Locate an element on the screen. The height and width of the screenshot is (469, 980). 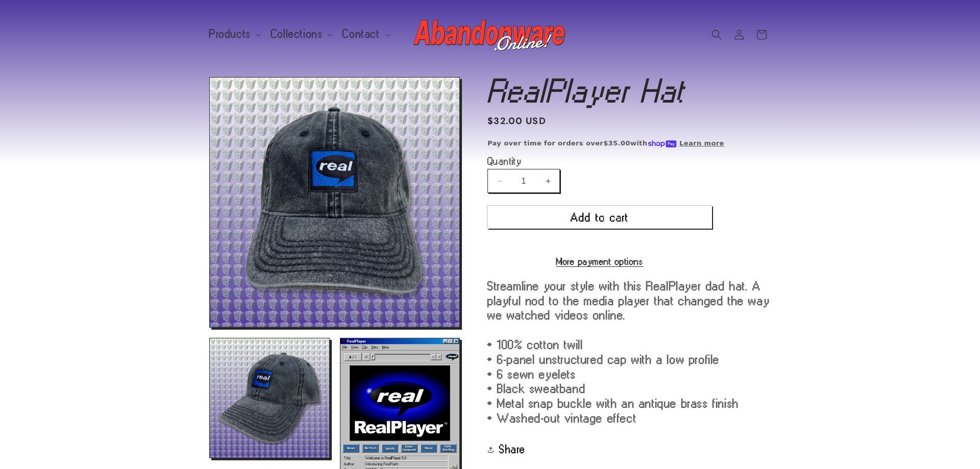
span: Contact is located at coordinates (361, 34).